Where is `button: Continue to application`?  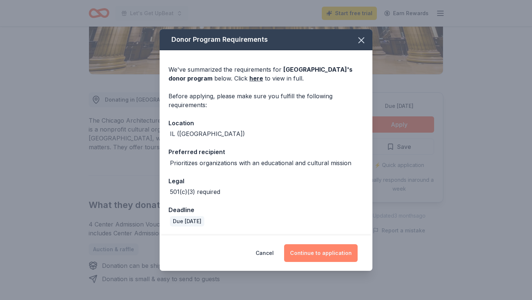 button: Continue to application is located at coordinates (321, 253).